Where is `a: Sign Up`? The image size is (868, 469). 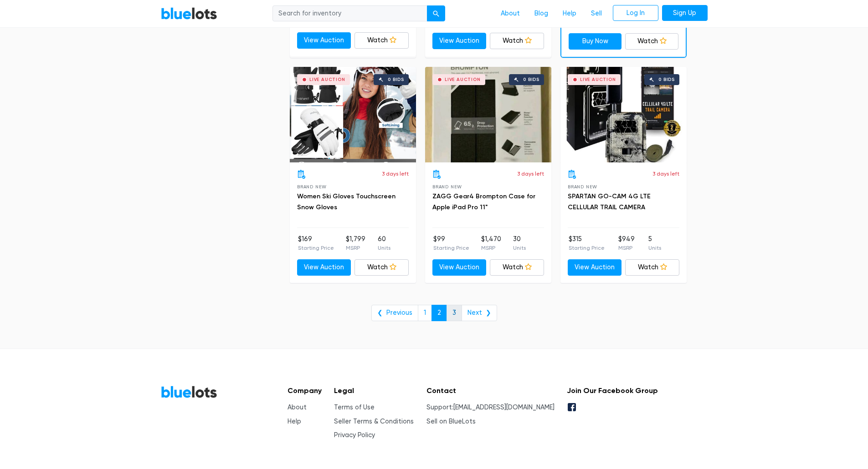
a: Sign Up is located at coordinates (684, 13).